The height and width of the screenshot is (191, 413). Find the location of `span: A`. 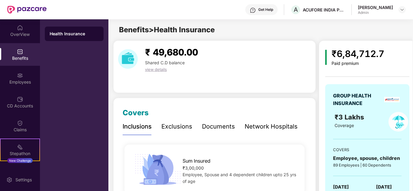

span: A is located at coordinates (295, 10).